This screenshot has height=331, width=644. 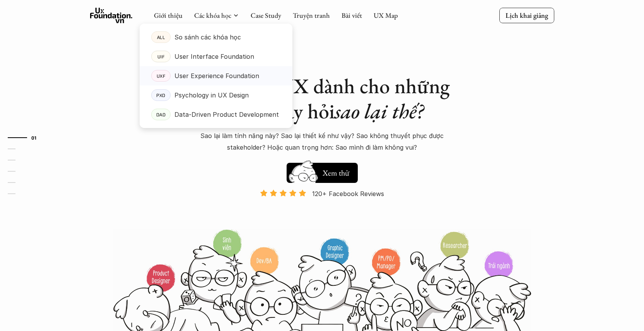 I want to click on em: sao lại thế?, so click(x=379, y=111).